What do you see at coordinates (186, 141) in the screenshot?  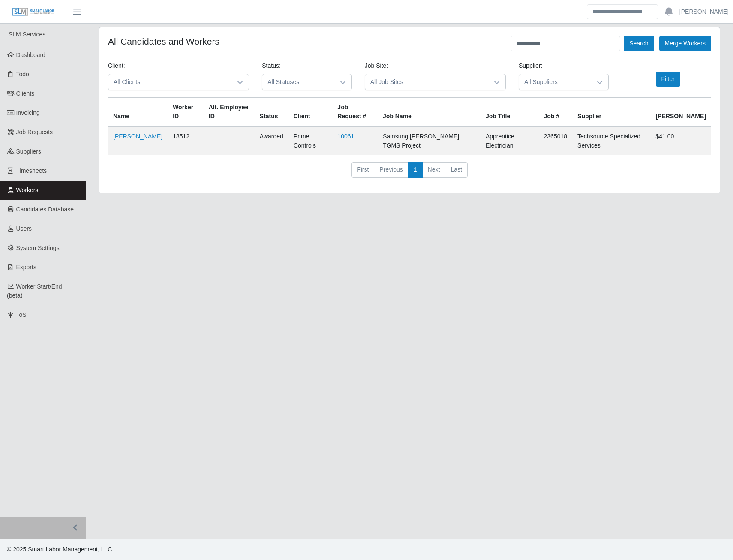 I see `td: 18512` at bounding box center [186, 141].